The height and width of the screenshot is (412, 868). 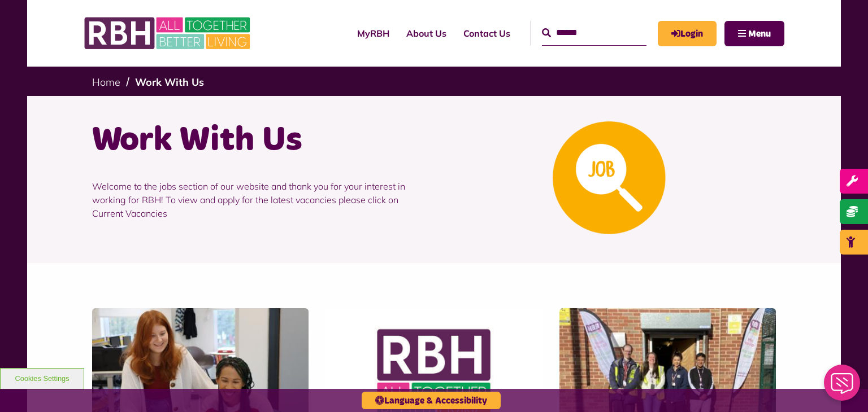 What do you see at coordinates (259, 141) in the screenshot?
I see `h1: Work With Us` at bounding box center [259, 141].